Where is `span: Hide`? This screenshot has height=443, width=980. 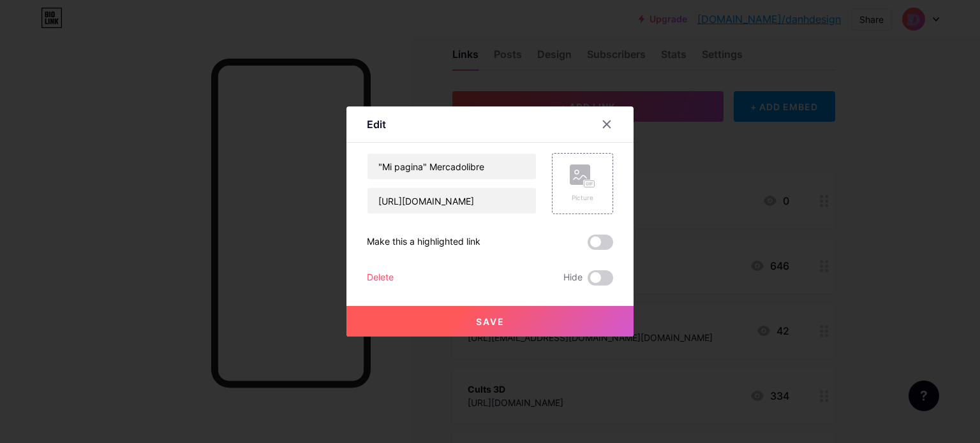 span: Hide is located at coordinates (573, 278).